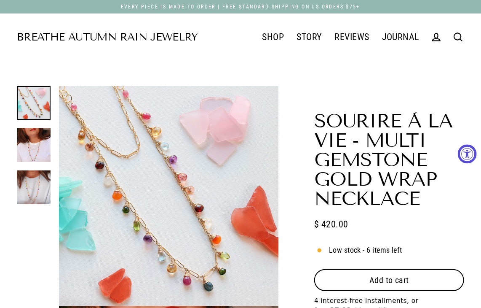 This screenshot has height=308, width=481. What do you see at coordinates (274, 37) in the screenshot?
I see `a: SHOP` at bounding box center [274, 37].